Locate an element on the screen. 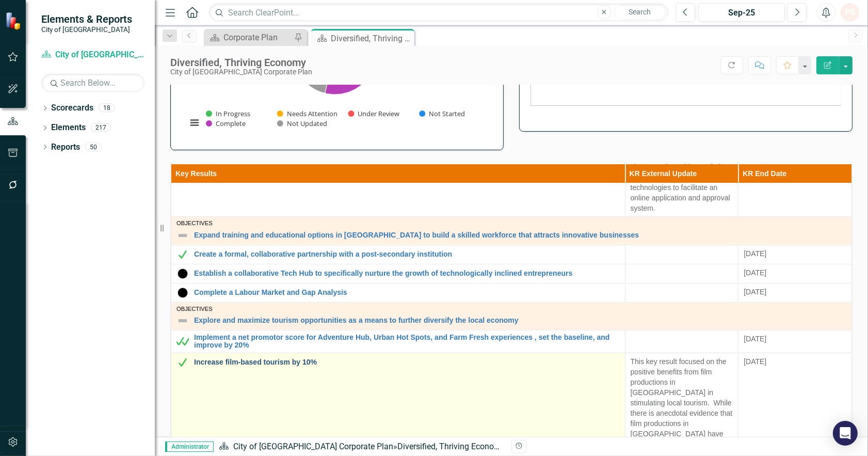  img: Met is located at coordinates (183, 341).